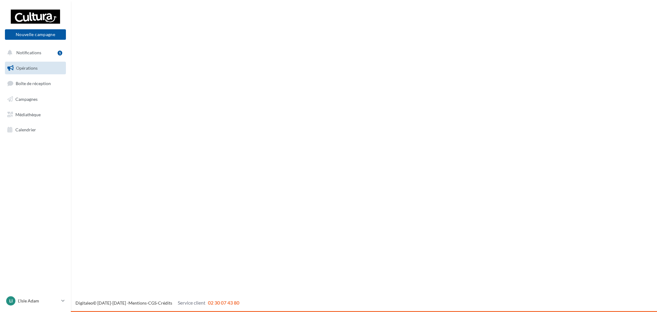 The height and width of the screenshot is (312, 657). Describe the element at coordinates (165, 303) in the screenshot. I see `a: Crédits` at that location.